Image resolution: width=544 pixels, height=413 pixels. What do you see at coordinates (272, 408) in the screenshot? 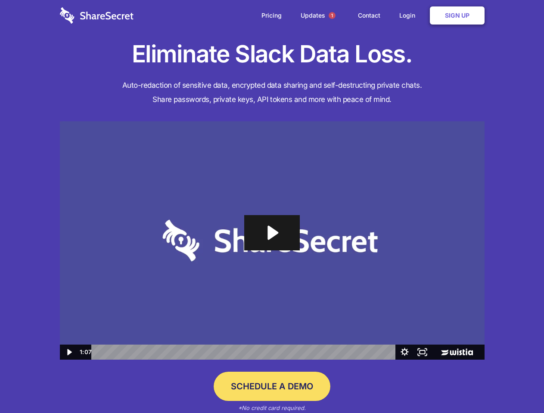
I see `em: *No credit card required.` at bounding box center [272, 408].